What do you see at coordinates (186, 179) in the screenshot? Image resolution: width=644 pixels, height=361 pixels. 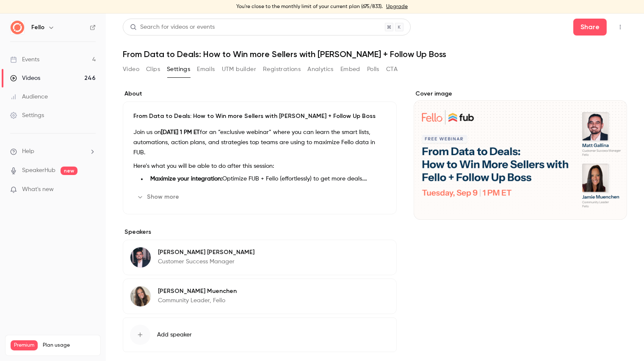 I see `strong: Maximize your integration:` at bounding box center [186, 179].